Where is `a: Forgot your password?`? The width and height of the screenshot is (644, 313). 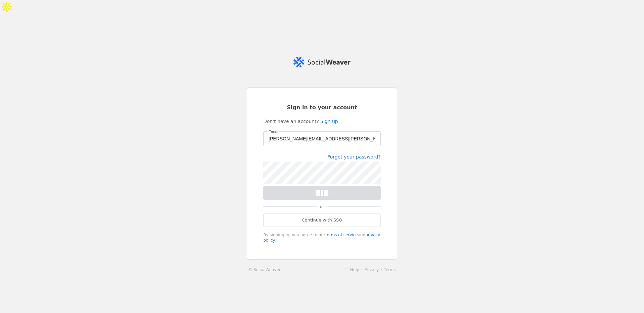
a: Forgot your password? is located at coordinates (354, 157).